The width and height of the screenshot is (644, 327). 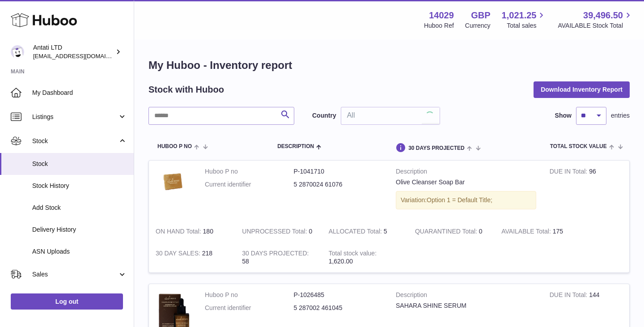 I want to click on span: Delivery History, so click(x=80, y=230).